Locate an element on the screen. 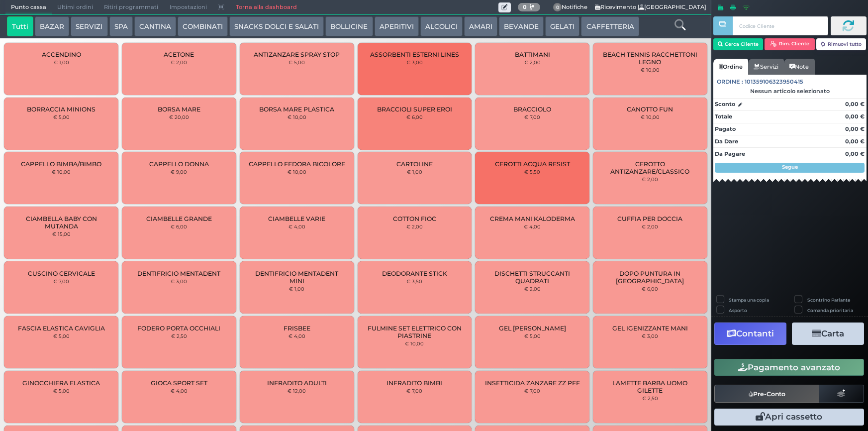 The height and width of the screenshot is (431, 868). span: ASSORBENTI ESTERNI LINES is located at coordinates (414, 54).